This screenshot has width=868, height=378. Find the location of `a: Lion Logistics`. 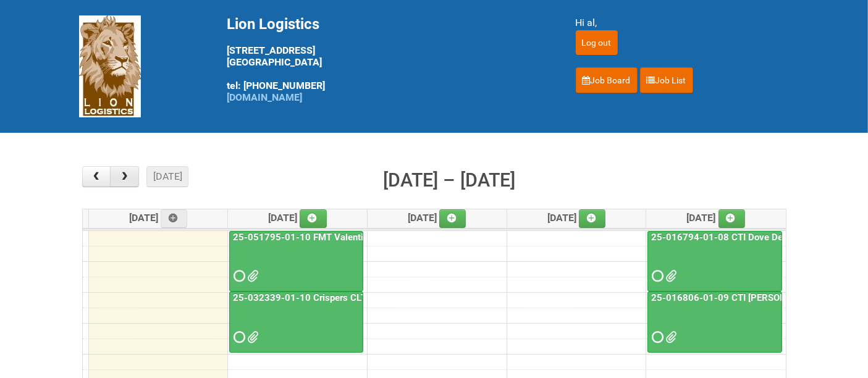

a: Lion Logistics is located at coordinates (110, 65).